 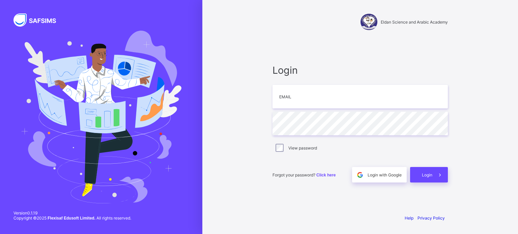 I want to click on img: Hero Image, so click(x=101, y=117).